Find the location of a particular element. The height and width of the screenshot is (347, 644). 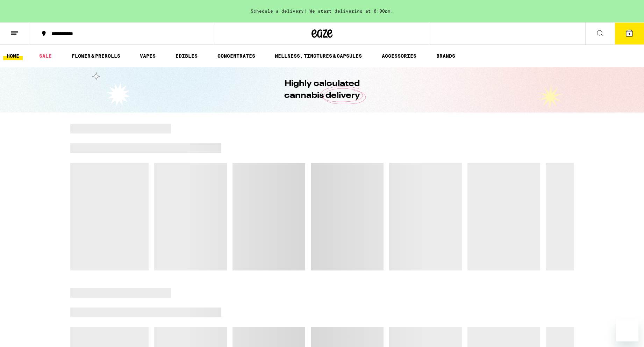

a: VAPES is located at coordinates (147, 56).